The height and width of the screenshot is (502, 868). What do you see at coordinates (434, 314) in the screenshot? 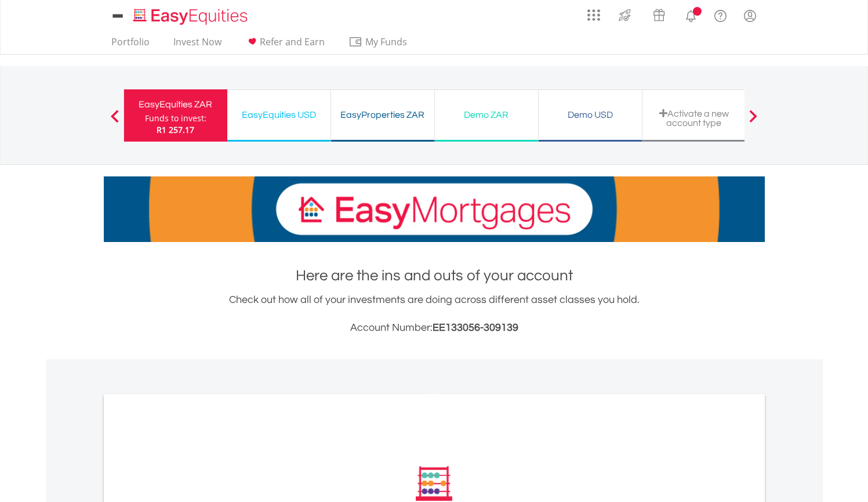
I see `div: Check out how all of your investments are doing across different asset classes you hold.` at bounding box center [434, 314].